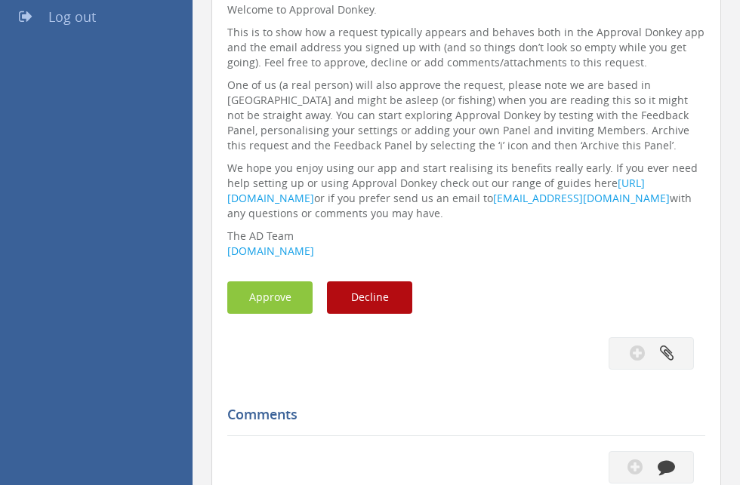  Describe the element at coordinates (460, 415) in the screenshot. I see `h5: Comments` at that location.